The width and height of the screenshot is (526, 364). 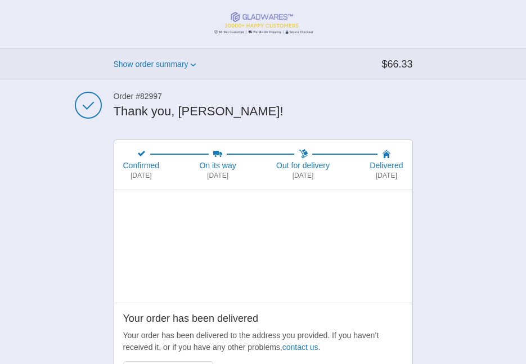 What do you see at coordinates (300, 347) in the screenshot?
I see `a: contact us` at bounding box center [300, 347].